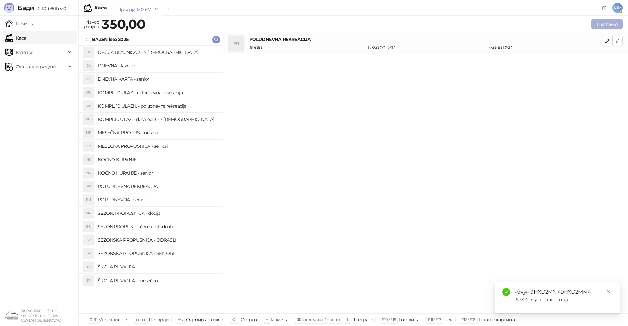 The height and width of the screenshot is (326, 628). What do you see at coordinates (26, 8) in the screenshot?
I see `span: Бади` at bounding box center [26, 8].